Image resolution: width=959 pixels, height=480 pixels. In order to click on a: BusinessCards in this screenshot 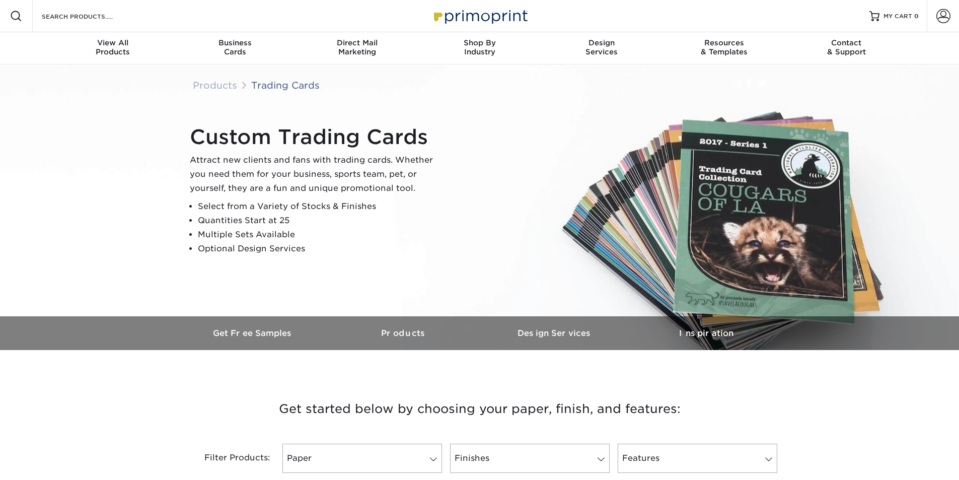, I will do `click(235, 48)`.